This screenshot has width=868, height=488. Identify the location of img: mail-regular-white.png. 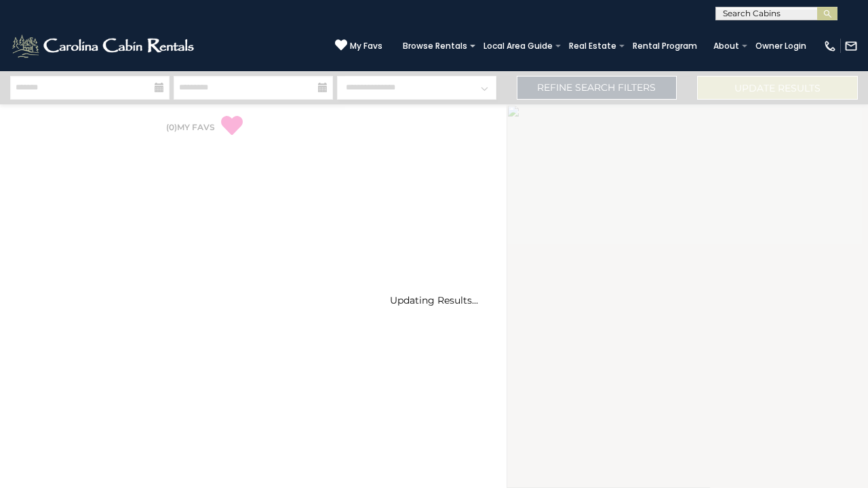
(851, 46).